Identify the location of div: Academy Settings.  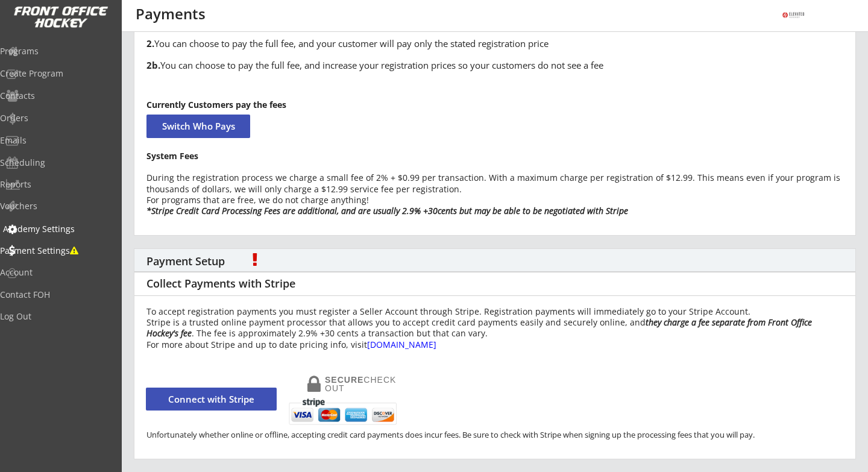
(57, 229).